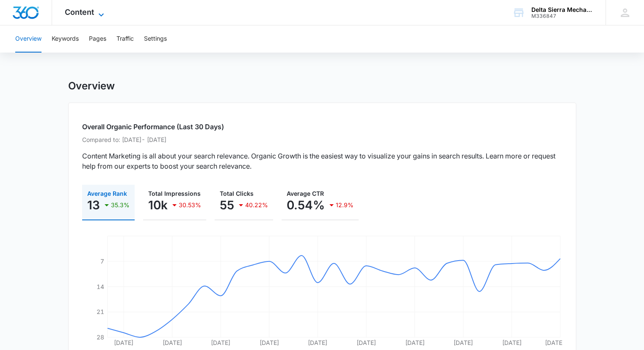 The height and width of the screenshot is (350, 644). What do you see at coordinates (190, 205) in the screenshot?
I see `p: 30.53%` at bounding box center [190, 205].